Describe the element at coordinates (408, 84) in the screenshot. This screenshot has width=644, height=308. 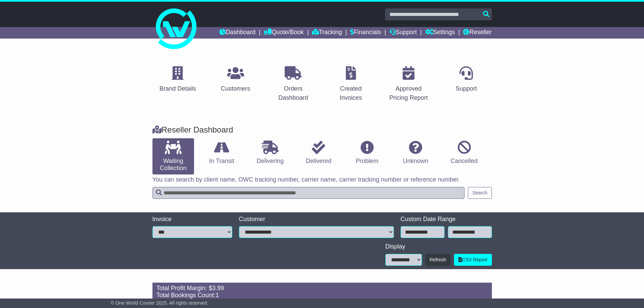
I see `a: Approved Pricing Report` at that location.